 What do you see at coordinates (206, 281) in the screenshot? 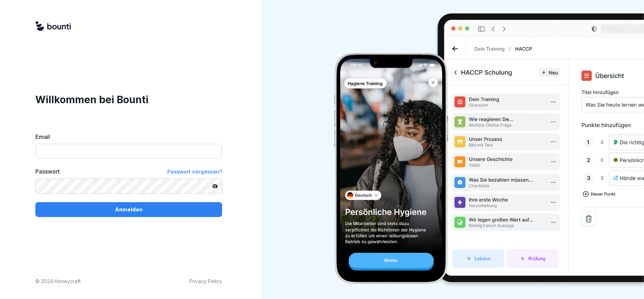
I see `a: Privacy Policy` at bounding box center [206, 281].